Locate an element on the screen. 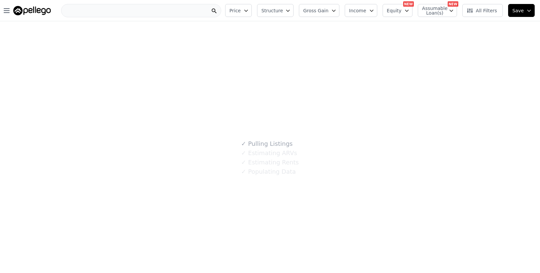  span: Gross Gain is located at coordinates (316, 11).